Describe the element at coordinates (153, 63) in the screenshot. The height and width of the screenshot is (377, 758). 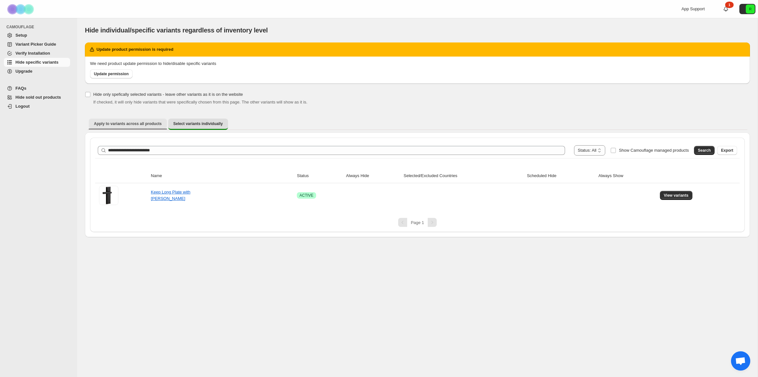
I see `span: We need product update permission to hide/disable specific variants` at that location.